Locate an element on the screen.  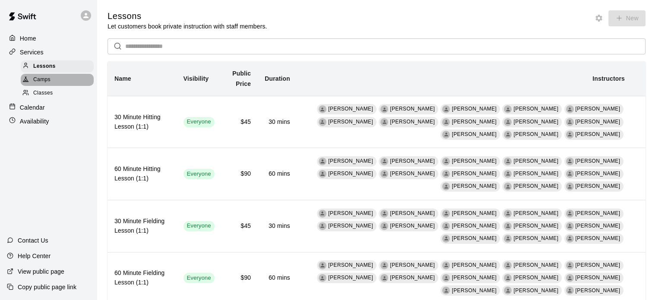
div: Derek Peterson is located at coordinates (508, 122).